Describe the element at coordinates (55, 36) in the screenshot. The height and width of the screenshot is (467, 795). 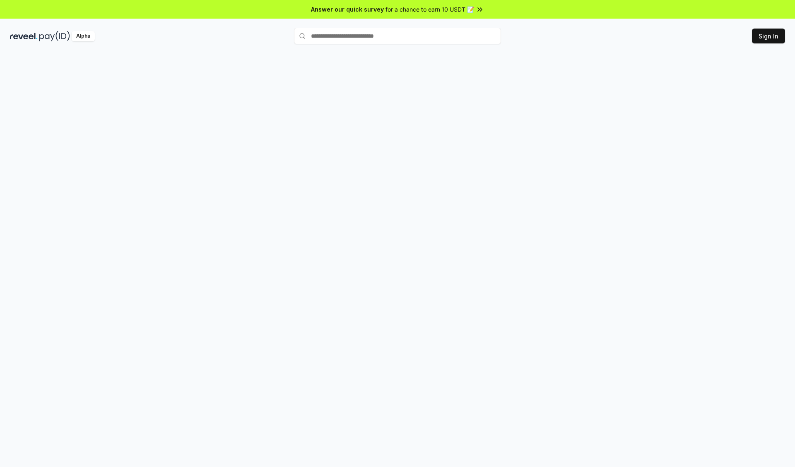
I see `img: pay_id` at that location.